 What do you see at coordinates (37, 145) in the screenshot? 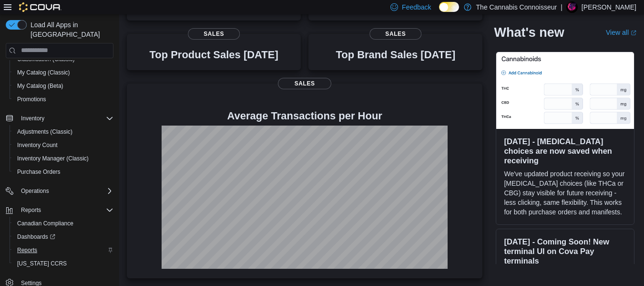
I see `a: Inventory Count` at bounding box center [37, 145].